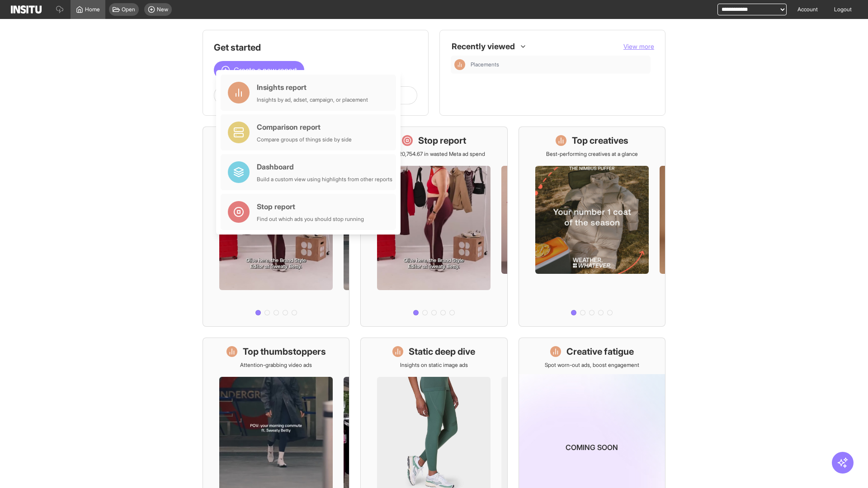 The image size is (868, 488). Describe the element at coordinates (163, 9) in the screenshot. I see `span: New` at that location.